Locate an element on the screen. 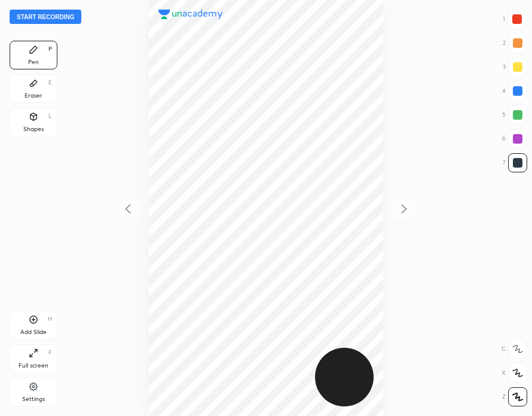 This screenshot has height=416, width=532. div: X is located at coordinates (515, 372).